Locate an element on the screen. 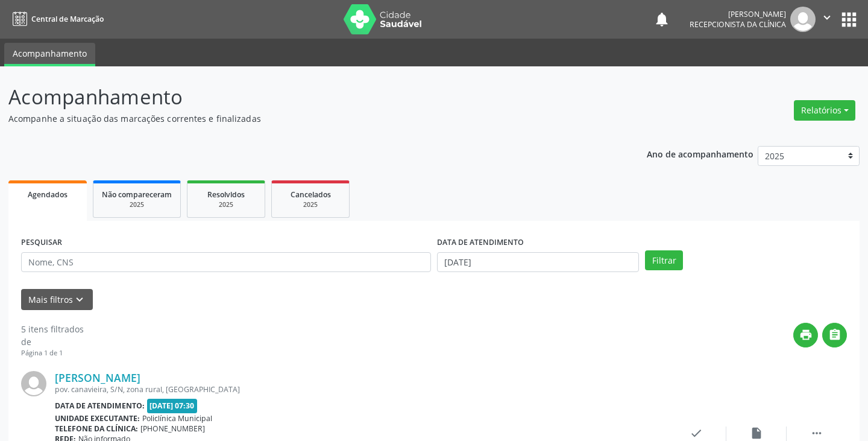 The width and height of the screenshot is (868, 441). i: check is located at coordinates (696, 433).